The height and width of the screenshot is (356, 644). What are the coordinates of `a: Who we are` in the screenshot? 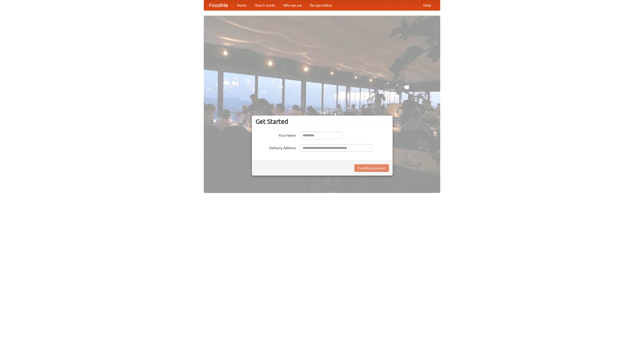 It's located at (293, 5).